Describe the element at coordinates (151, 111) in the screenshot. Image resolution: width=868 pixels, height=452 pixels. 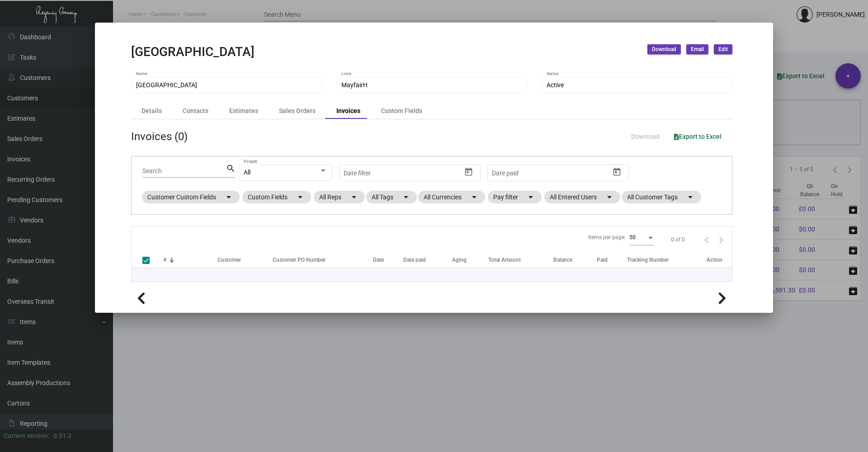
I see `div: Details` at that location.